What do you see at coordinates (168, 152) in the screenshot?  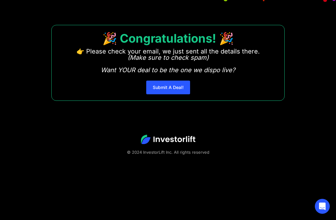 I see `div: © 2024 InvestorLift Inc. All rights reserved` at bounding box center [168, 152].